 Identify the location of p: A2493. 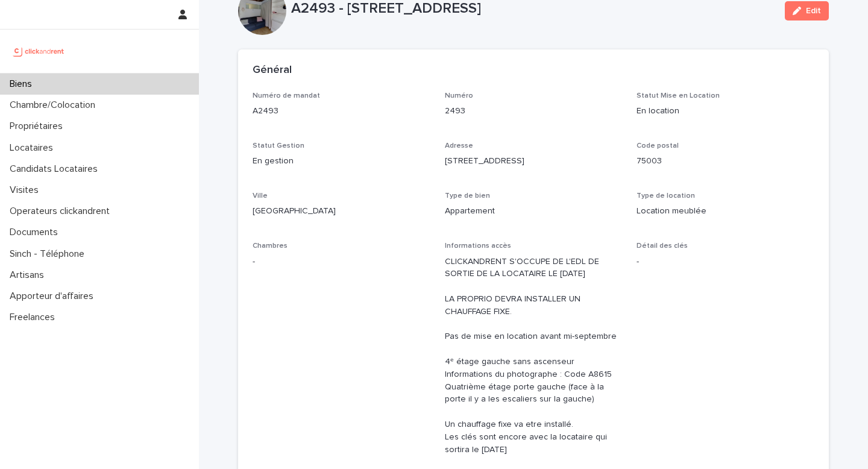
(341, 111).